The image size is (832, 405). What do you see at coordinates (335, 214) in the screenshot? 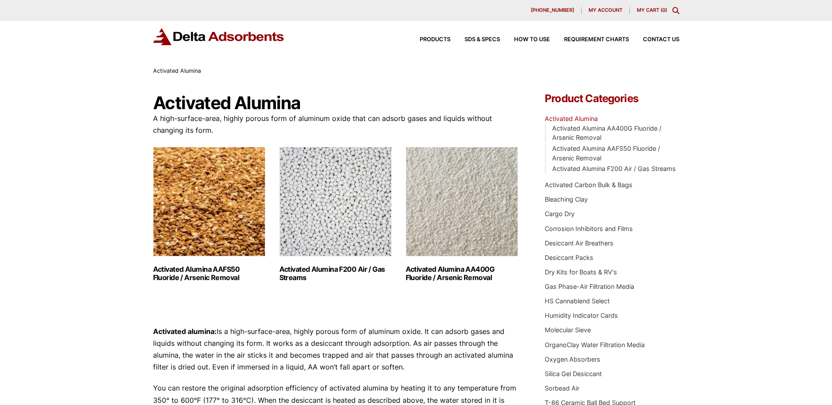
I see `a: Visit product category Activated Alumina F200 Air / Gas Streams` at bounding box center [335, 214].